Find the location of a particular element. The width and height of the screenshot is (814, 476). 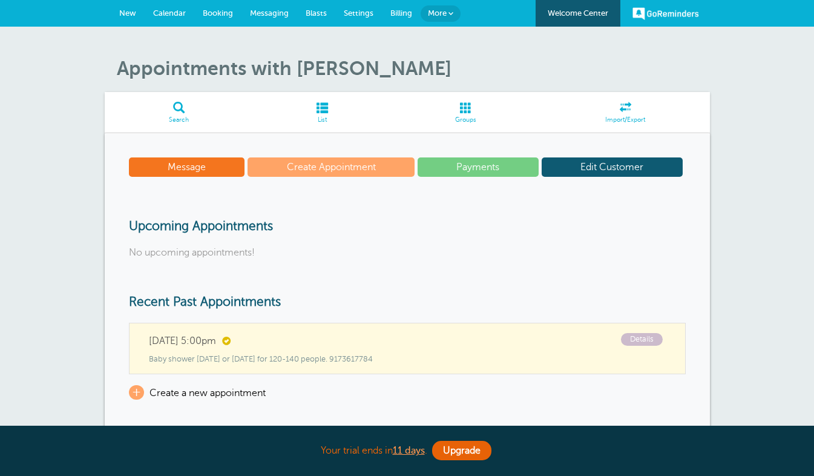

span: Billing is located at coordinates (401, 13).